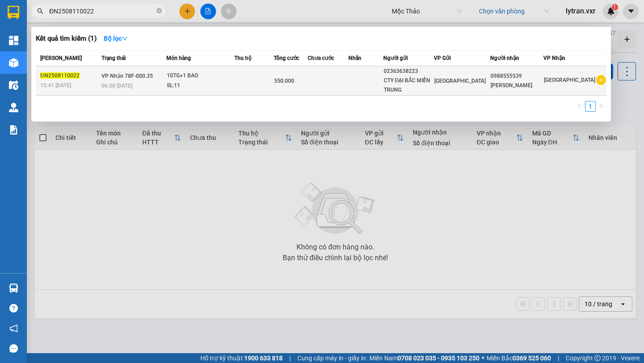  I want to click on span: ĐN2508110022, so click(60, 75).